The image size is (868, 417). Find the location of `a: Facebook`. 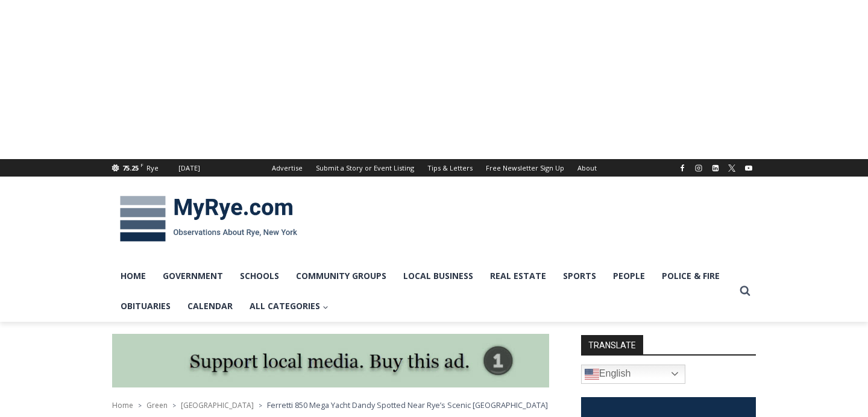

a: Facebook is located at coordinates (682, 168).